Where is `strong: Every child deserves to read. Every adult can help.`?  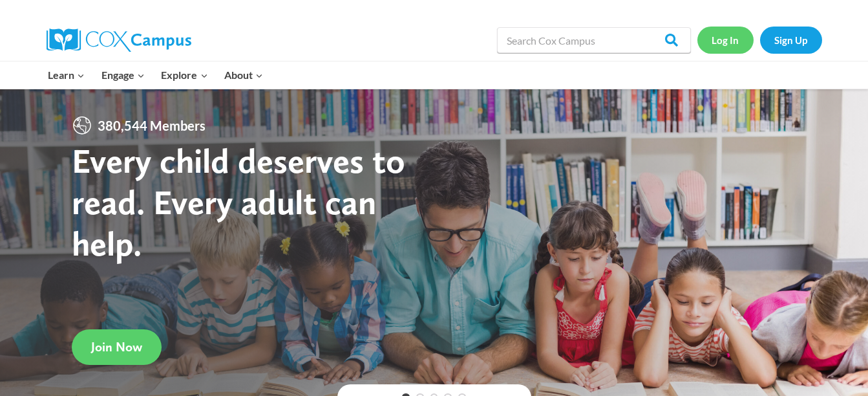
strong: Every child deserves to read. Every adult can help. is located at coordinates (239, 201).